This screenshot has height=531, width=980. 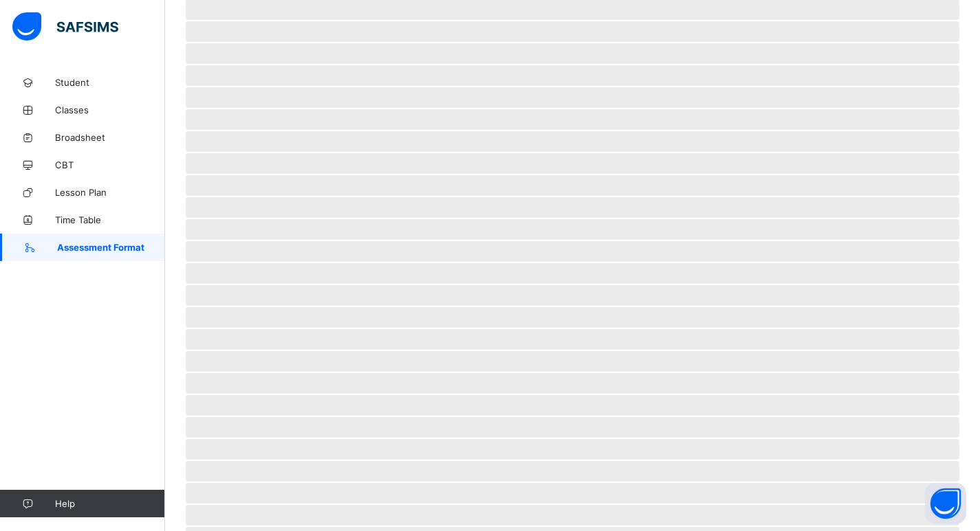 What do you see at coordinates (946, 504) in the screenshot?
I see `button: Open asap` at bounding box center [946, 504].